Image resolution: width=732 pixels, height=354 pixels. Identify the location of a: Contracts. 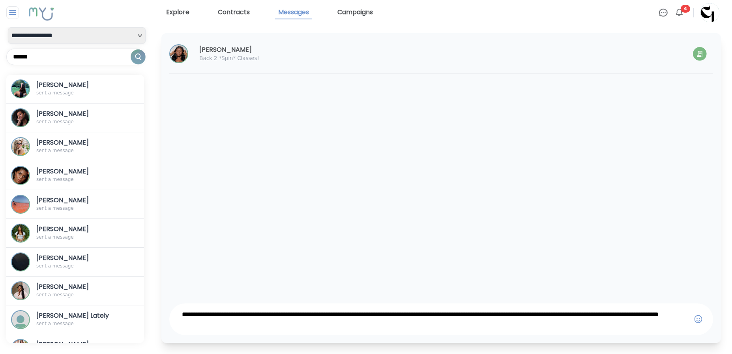
(234, 13).